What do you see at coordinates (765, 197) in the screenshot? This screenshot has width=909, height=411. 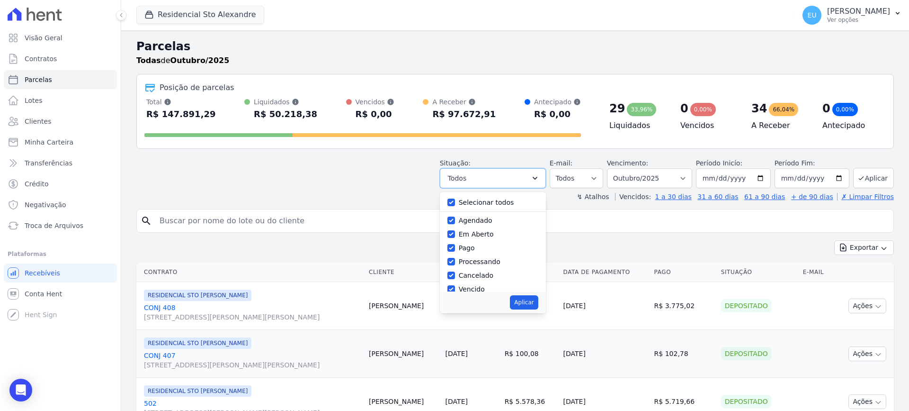 I see `a: 61 a 90 dias` at bounding box center [765, 197].